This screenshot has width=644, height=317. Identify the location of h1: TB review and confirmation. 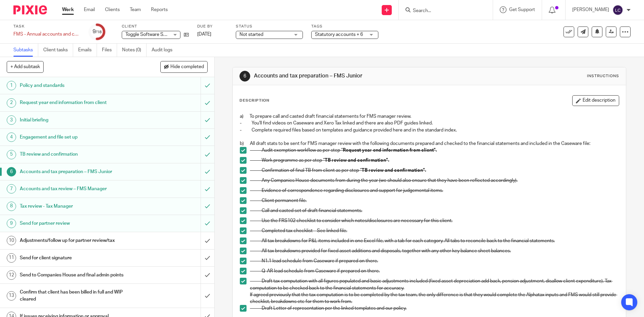
(78, 155).